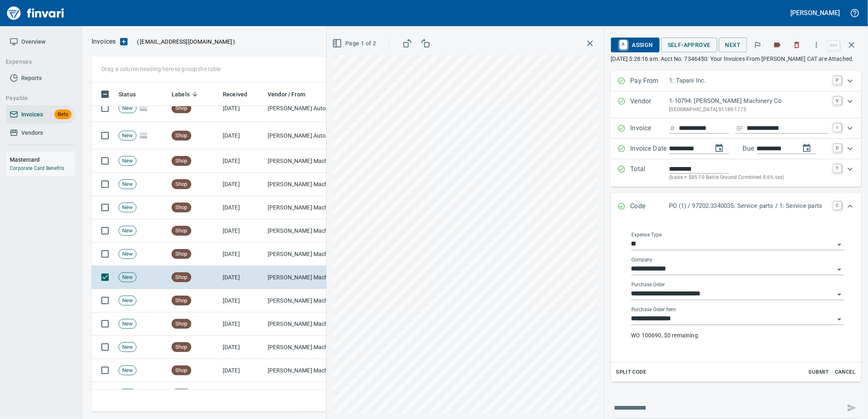 The image size is (868, 419). Describe the element at coordinates (838, 127) in the screenshot. I see `a: I` at that location.